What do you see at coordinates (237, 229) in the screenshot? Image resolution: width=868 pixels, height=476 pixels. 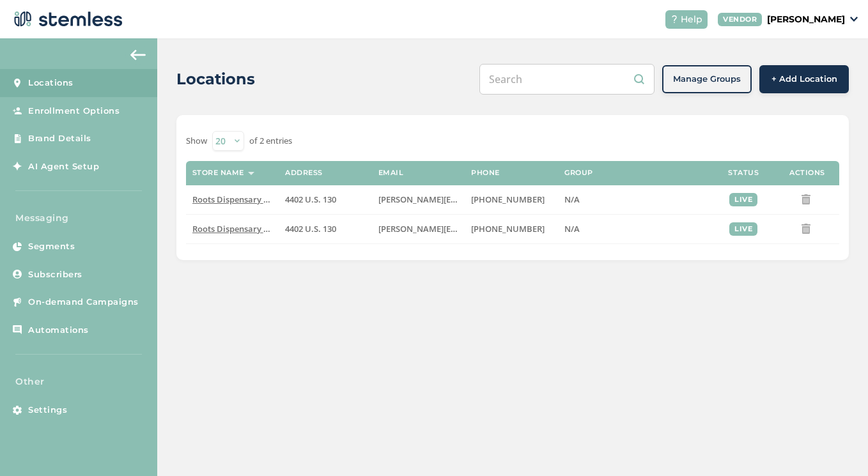 I see `span: Roots Dispensary - Rec` at bounding box center [237, 229].